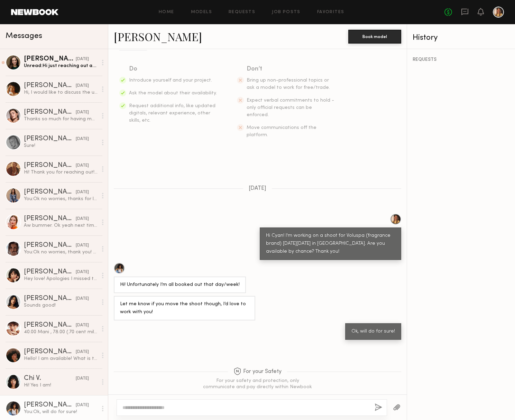  Describe the element at coordinates (258, 372) in the screenshot. I see `span: For your Safety` at that location.